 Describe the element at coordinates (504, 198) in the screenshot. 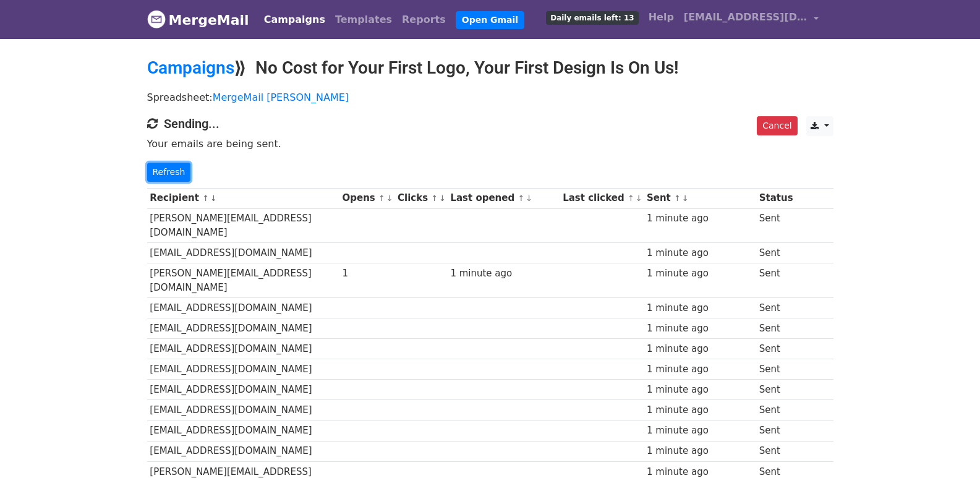

I see `th: Last opened` at that location.